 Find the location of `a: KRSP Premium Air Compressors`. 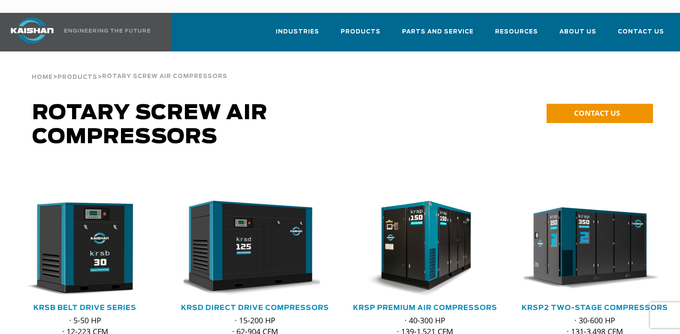

a: KRSP Premium Air Compressors is located at coordinates (425, 308).